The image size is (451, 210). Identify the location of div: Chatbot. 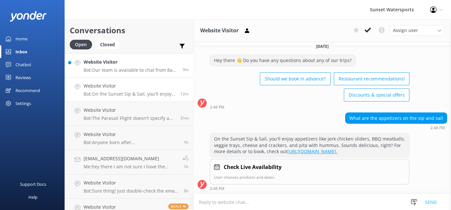
(23, 65).